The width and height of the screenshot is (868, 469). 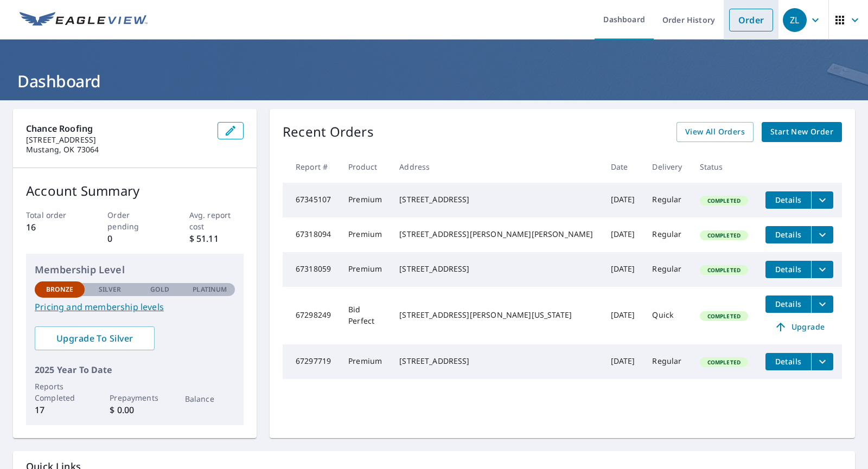 What do you see at coordinates (802, 132) in the screenshot?
I see `span: Start New Order` at bounding box center [802, 132].